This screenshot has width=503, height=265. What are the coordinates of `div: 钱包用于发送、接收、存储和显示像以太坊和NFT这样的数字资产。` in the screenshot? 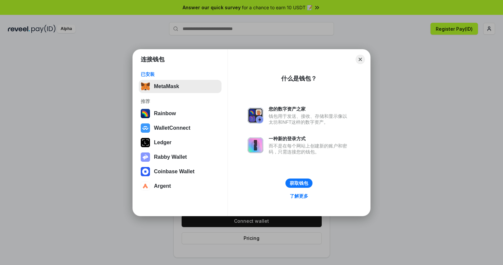 It's located at (309, 119).